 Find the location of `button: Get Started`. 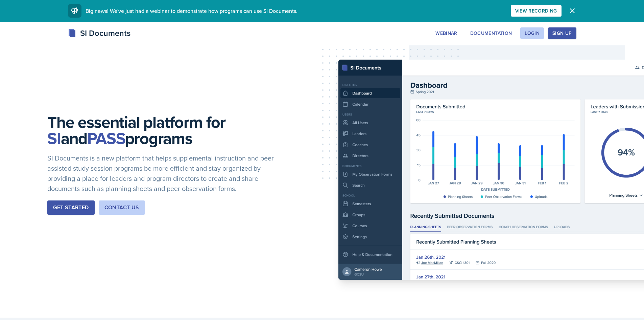

button: Get Started is located at coordinates (71, 207).